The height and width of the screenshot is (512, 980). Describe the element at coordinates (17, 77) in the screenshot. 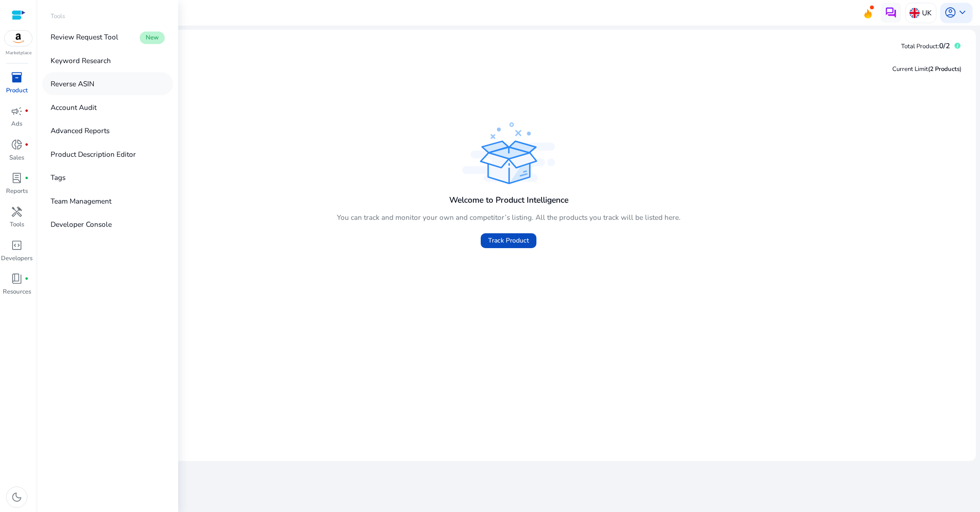

I see `span: inventory_2` at that location.